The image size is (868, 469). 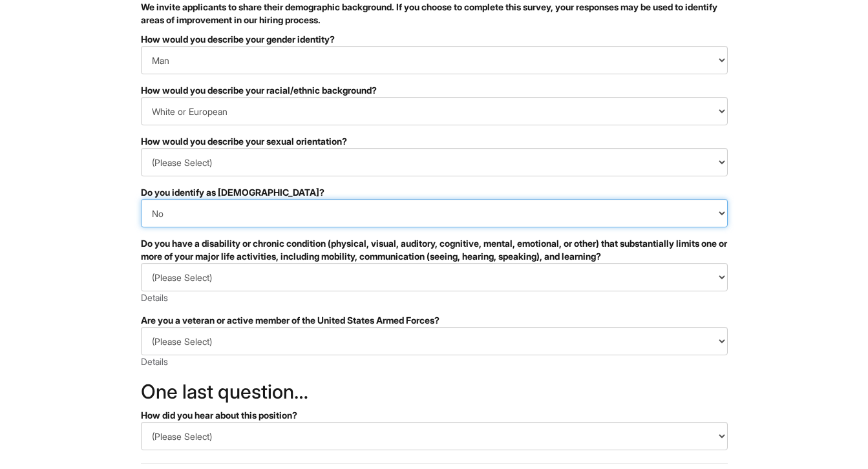 What do you see at coordinates (434, 213) in the screenshot?
I see `select: Do you identify as transgender?` at bounding box center [434, 213].